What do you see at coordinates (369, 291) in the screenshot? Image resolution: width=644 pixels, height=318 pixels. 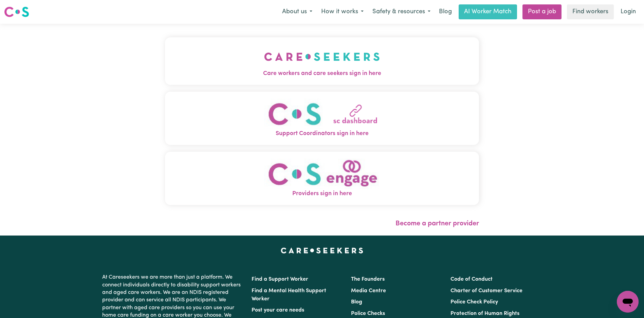 I see `a: Media Centre` at bounding box center [369, 291].